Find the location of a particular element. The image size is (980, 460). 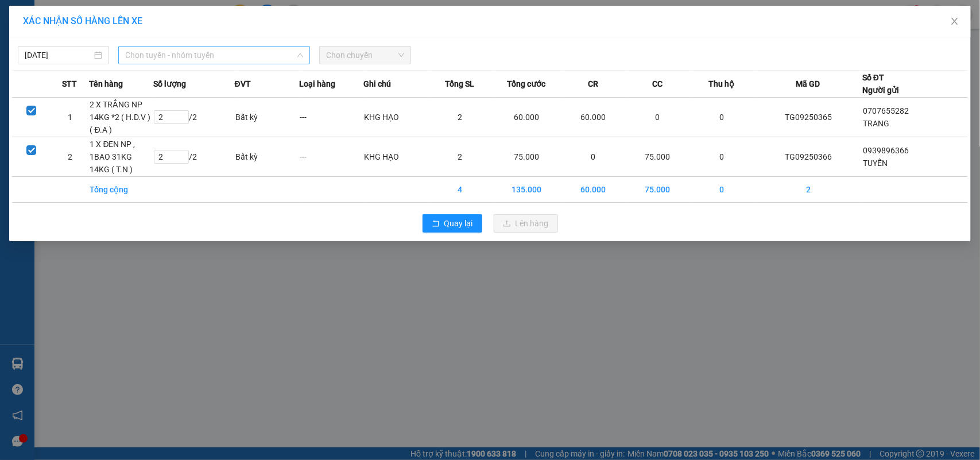

span: TUYẾN is located at coordinates (875, 163).